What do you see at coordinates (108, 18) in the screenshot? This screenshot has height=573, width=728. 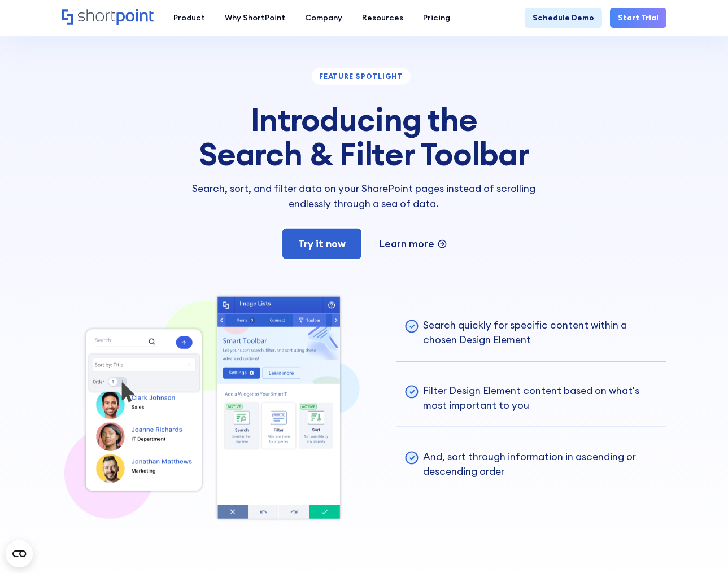 I see `a: Home` at bounding box center [108, 18].